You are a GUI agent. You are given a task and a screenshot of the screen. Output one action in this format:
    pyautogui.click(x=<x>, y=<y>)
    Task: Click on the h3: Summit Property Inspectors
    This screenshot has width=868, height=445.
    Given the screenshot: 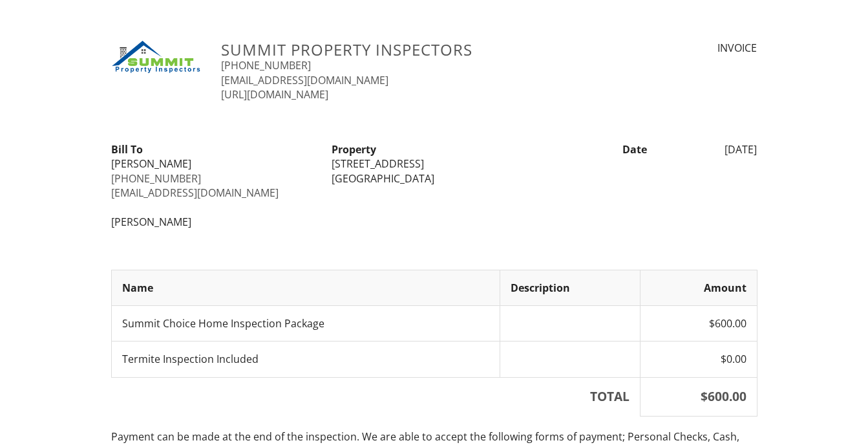 What is the action you would take?
    pyautogui.click(x=406, y=49)
    